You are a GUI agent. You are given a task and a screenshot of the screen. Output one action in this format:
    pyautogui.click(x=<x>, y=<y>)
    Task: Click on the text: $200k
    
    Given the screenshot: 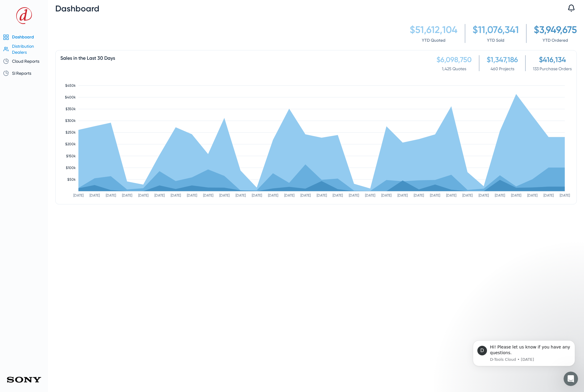 What is the action you would take?
    pyautogui.click(x=70, y=144)
    